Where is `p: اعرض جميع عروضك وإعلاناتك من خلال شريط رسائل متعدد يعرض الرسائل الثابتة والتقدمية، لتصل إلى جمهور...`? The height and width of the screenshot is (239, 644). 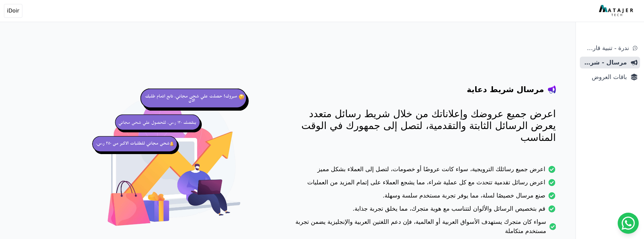
p: اعرض جميع عروضك وإعلاناتك من خلال شريط رسائل متعدد يعرض الرسائل الثابتة والتقدمية، لتصل إلى جمهور... is located at coordinates (420, 126).